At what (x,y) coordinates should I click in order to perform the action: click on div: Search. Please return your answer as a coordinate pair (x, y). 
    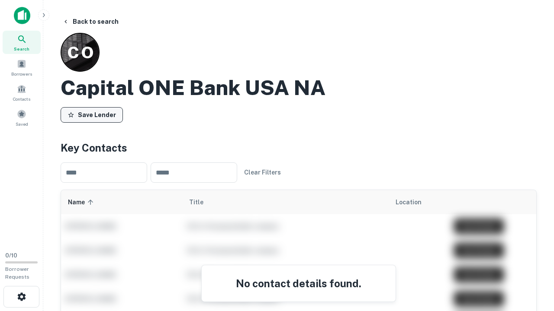
    Looking at the image, I should click on (22, 42).